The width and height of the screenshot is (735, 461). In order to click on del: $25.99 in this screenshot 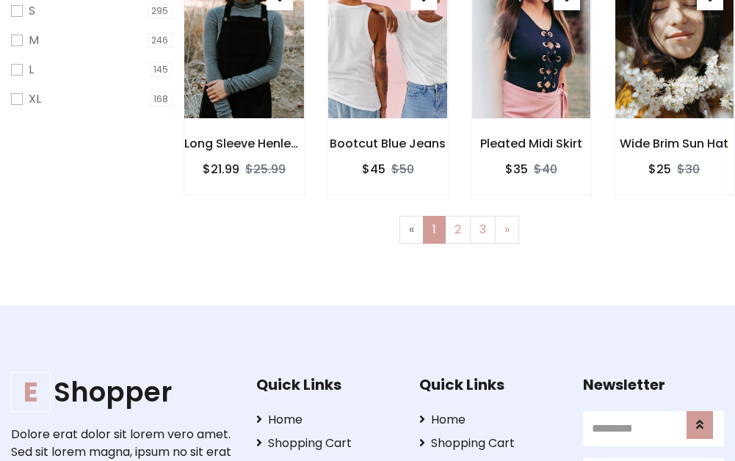, I will do `click(265, 169)`.